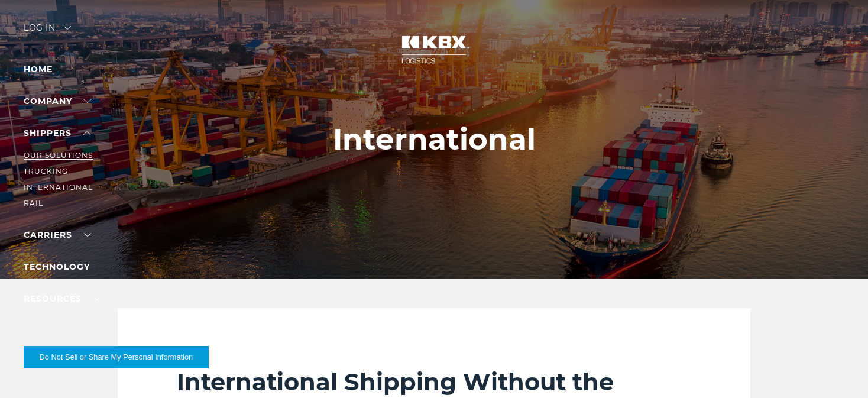 This screenshot has height=398, width=868. Describe the element at coordinates (57, 235) in the screenshot. I see `a: Carriers` at that location.